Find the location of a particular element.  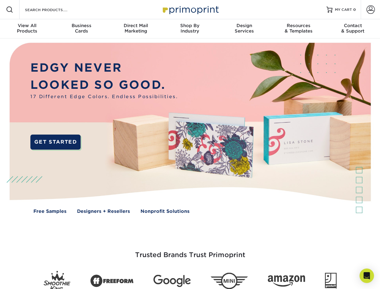

a: Free Samples is located at coordinates (50, 211).